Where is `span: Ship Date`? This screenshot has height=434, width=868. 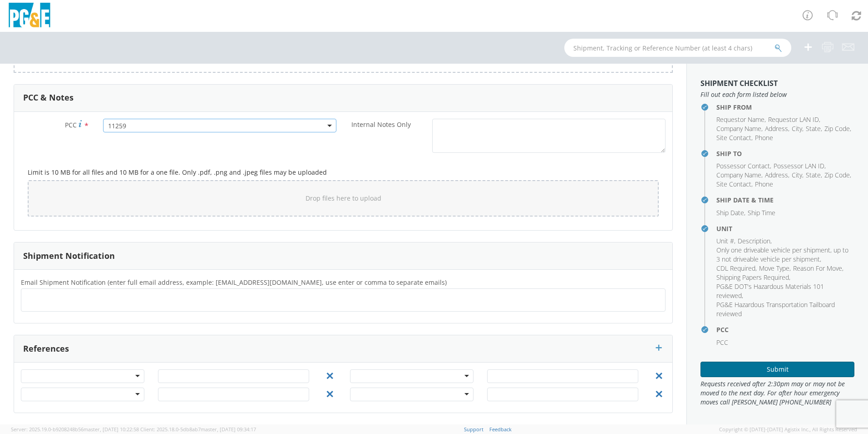
span: Ship Date is located at coordinates (730, 212).